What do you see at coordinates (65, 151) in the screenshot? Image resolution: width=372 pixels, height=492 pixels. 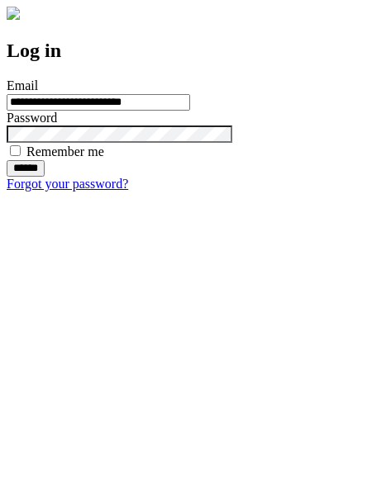 I see `label: Remember me` at bounding box center [65, 151].